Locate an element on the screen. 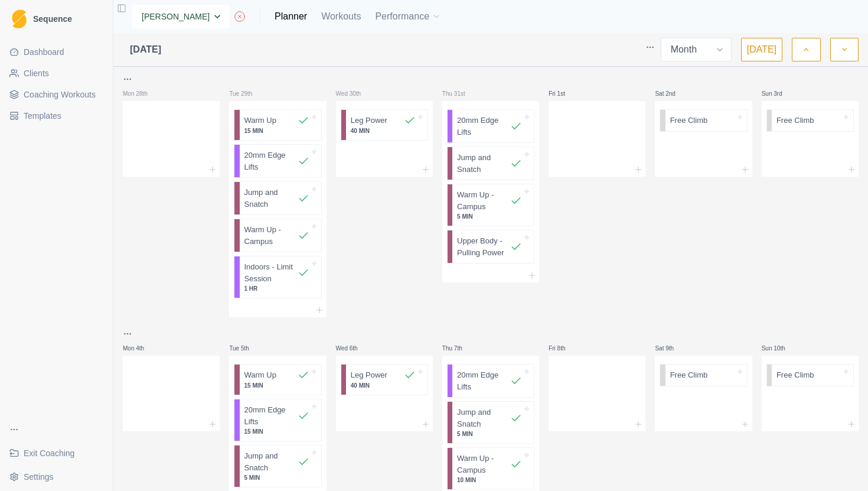 This screenshot has width=868, height=491. p: 10 MIN is located at coordinates (490, 480).